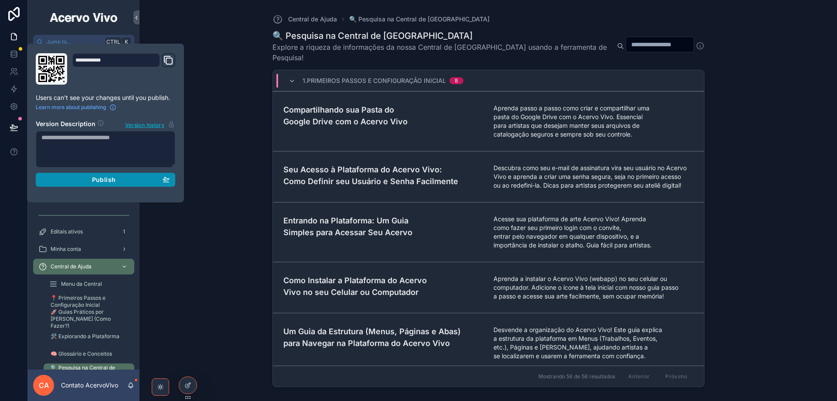 This screenshot has width=837, height=401. Describe the element at coordinates (488, 342) in the screenshot. I see `a: Um Guia da Estrutura (Menus, Páginas e Abas) para Navegar na Plataforma do Acervo VivoDesvende a ...` at that location.